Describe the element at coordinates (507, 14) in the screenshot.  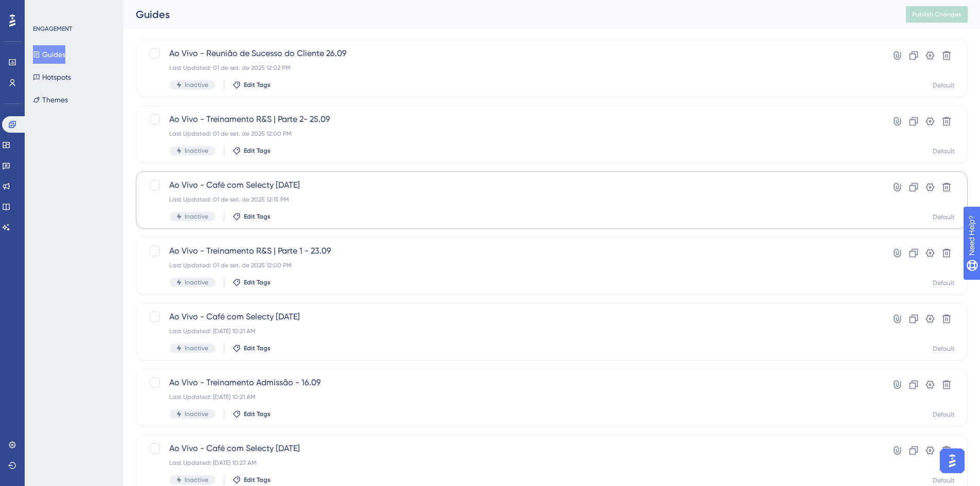
I see `div: Guides` at that location.